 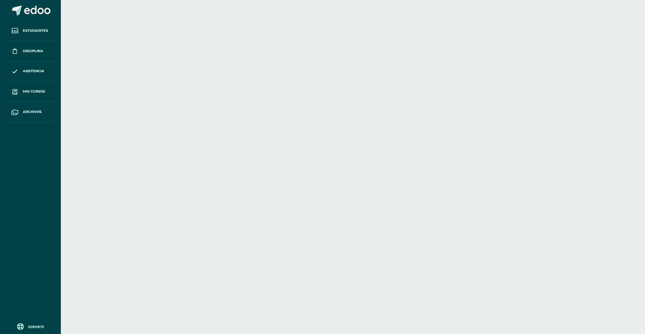 What do you see at coordinates (30, 51) in the screenshot?
I see `a: Disciplina` at bounding box center [30, 51].